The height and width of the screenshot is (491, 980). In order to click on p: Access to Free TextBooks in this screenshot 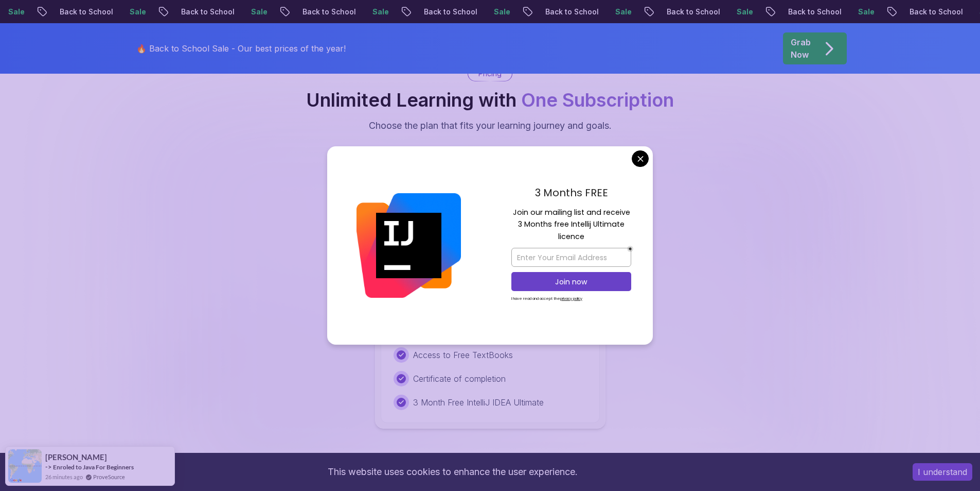, I will do `click(463, 355)`.